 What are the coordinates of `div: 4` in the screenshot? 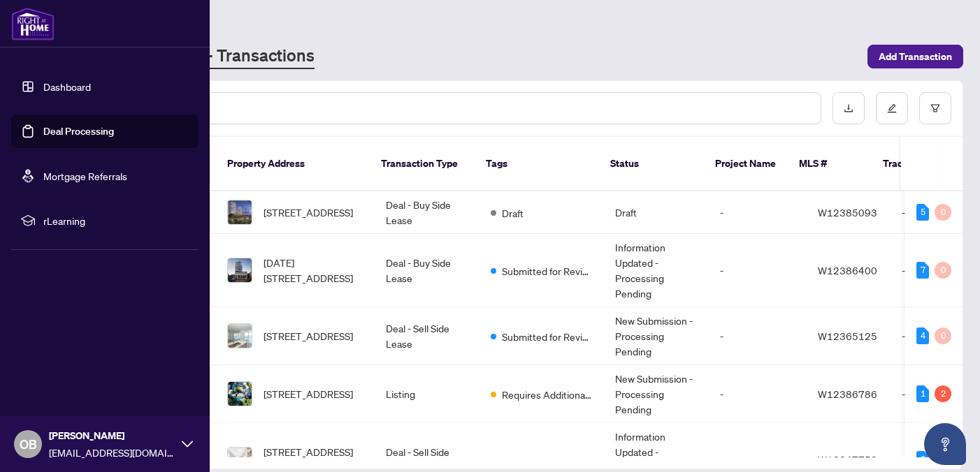 It's located at (922, 336).